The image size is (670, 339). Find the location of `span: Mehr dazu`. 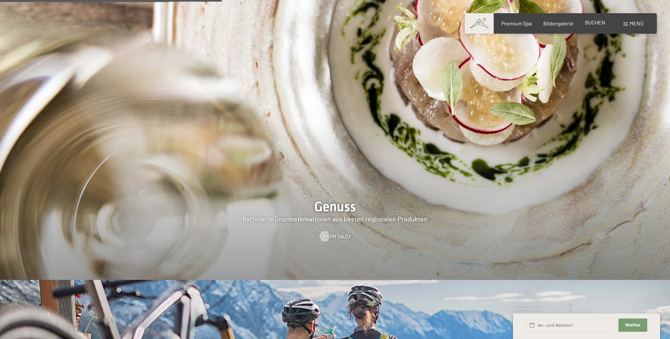

span: Mehr dazu is located at coordinates (336, 237).